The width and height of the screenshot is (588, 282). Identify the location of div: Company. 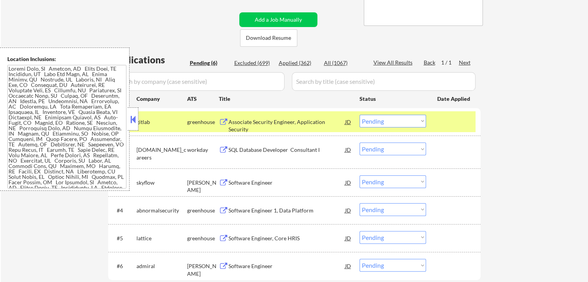
(162, 99).